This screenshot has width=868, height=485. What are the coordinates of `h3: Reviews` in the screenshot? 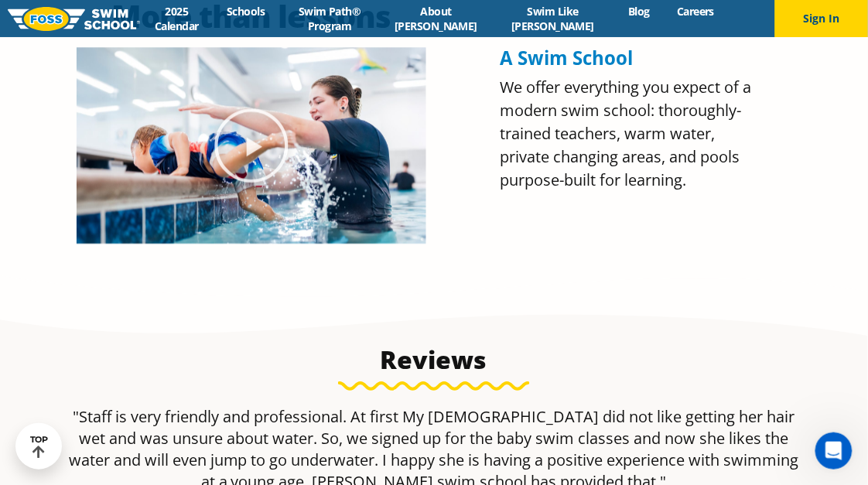 It's located at (434, 360).